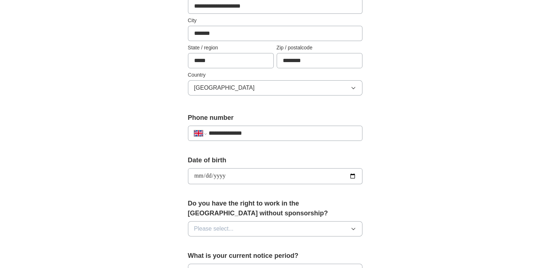  Describe the element at coordinates (275, 229) in the screenshot. I see `button: Please select...` at that location.